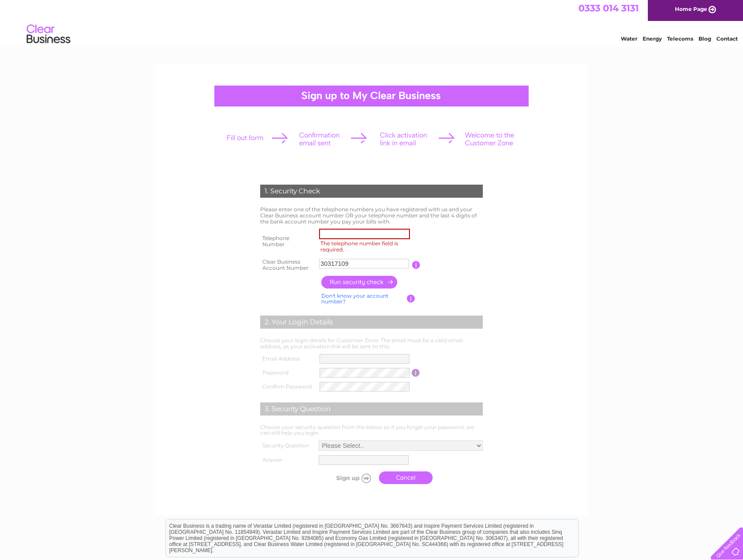 This screenshot has width=743, height=560. I want to click on label: The telephone number field is required., so click(366, 246).